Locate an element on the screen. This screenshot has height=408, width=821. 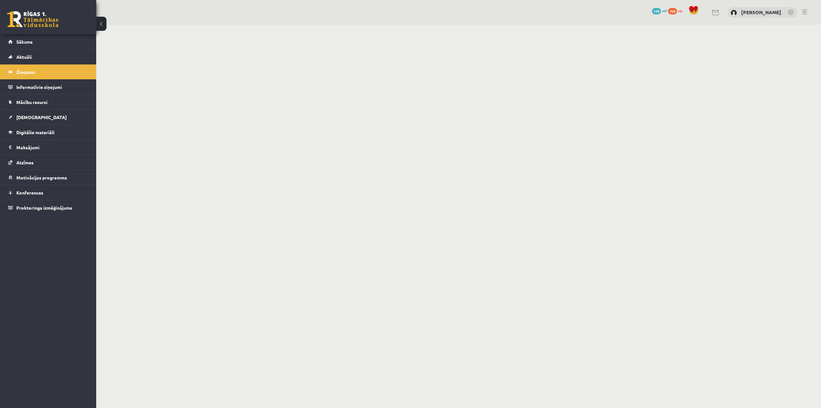
legend: Maksājumi is located at coordinates (52, 147).